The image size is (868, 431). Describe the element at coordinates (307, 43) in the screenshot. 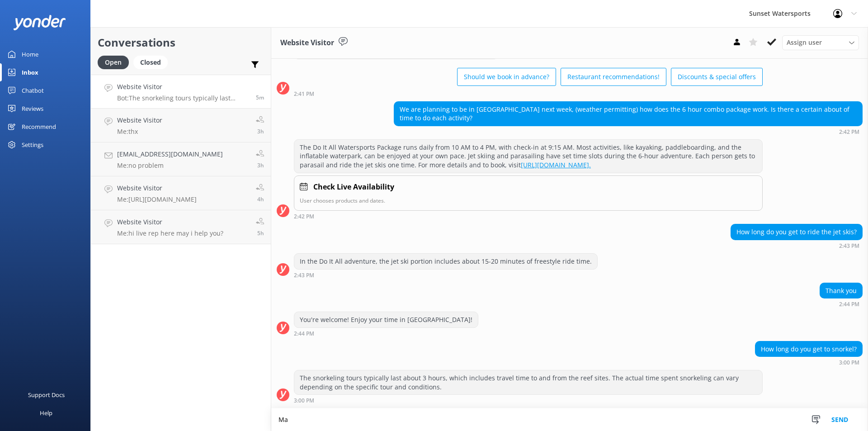

I see `h3: Website Visitor` at that location.